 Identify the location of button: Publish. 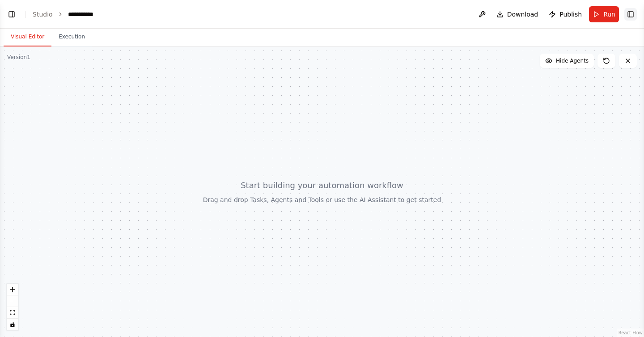
(565, 14).